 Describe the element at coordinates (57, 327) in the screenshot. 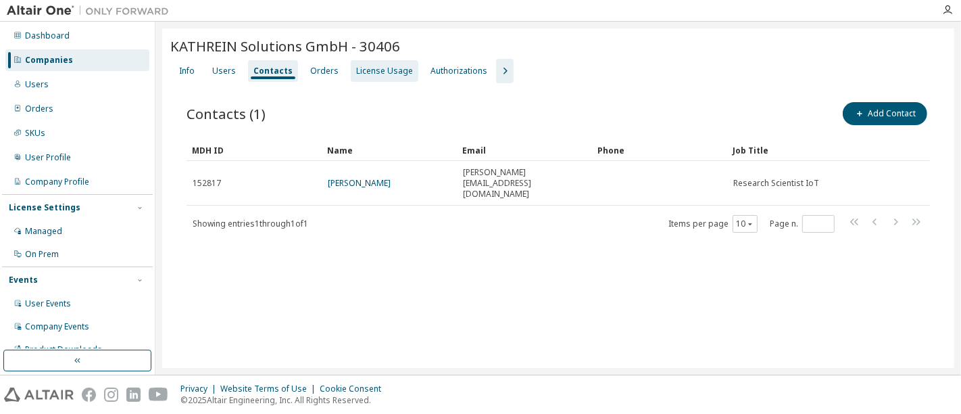

I see `div: Company Events` at that location.